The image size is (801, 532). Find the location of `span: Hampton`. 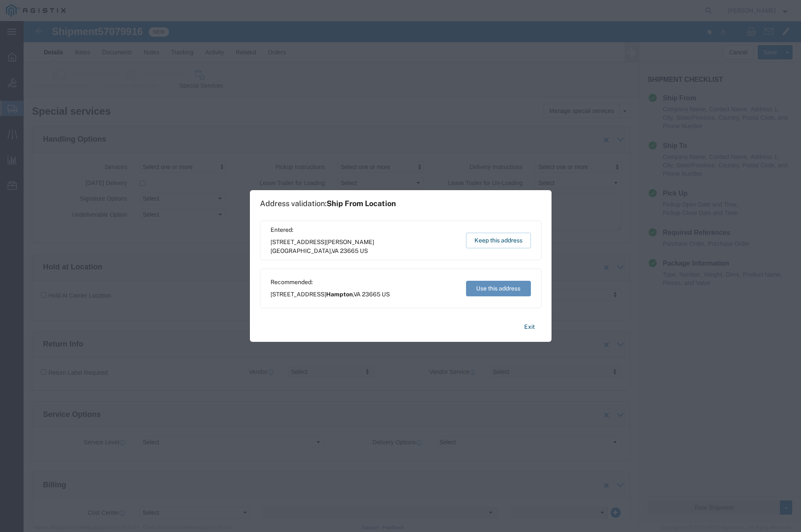

span: Hampton is located at coordinates (339, 294).